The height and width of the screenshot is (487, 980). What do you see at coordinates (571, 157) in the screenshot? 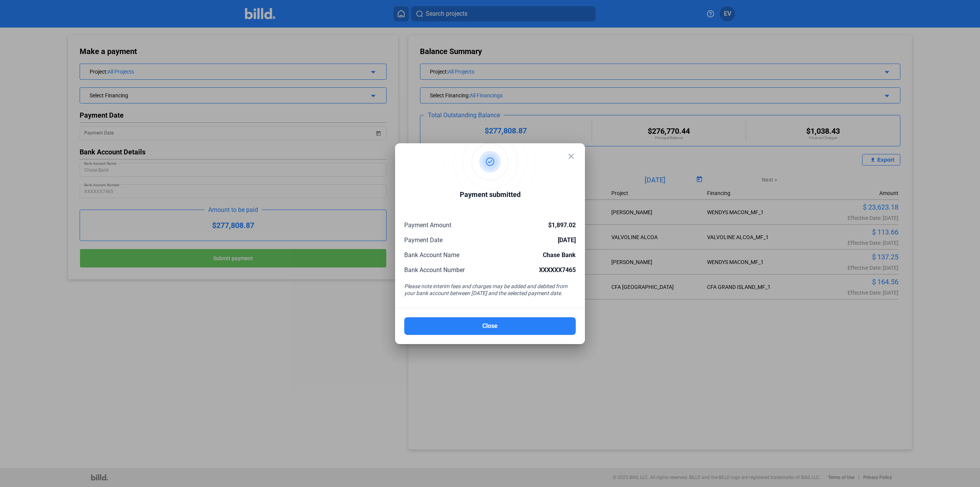
I see `mat-icon: close` at bounding box center [571, 157].